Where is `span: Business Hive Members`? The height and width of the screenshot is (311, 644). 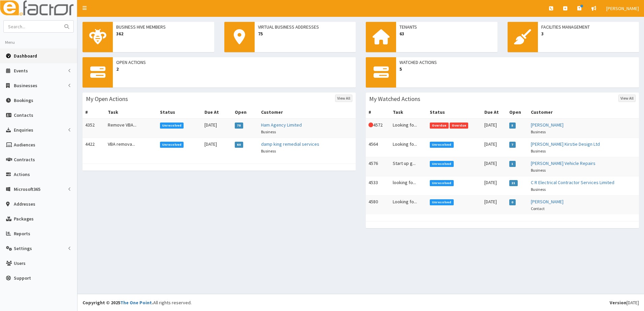 span: Business Hive Members is located at coordinates (163, 27).